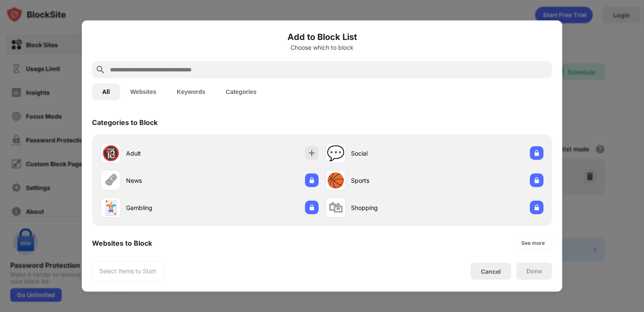 The width and height of the screenshot is (644, 312). What do you see at coordinates (122, 243) in the screenshot?
I see `div: Websites to Block` at bounding box center [122, 243].